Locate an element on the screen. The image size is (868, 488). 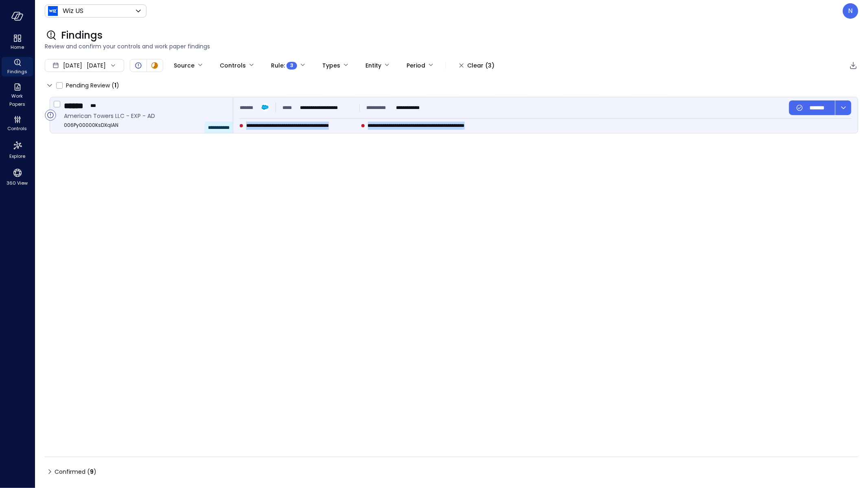
div: Rule : is located at coordinates (284, 65).